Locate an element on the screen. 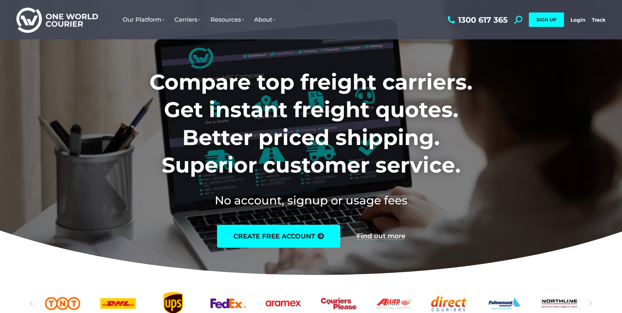 The width and height of the screenshot is (622, 313). a: SIGN UP is located at coordinates (546, 20).